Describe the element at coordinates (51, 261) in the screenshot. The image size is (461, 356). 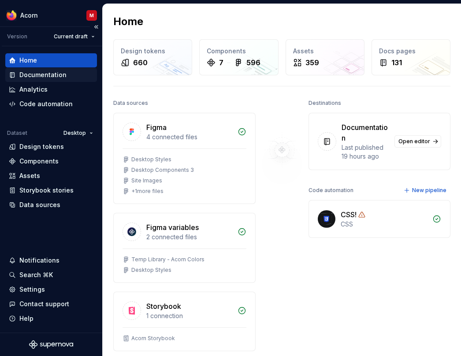
I see `button: Notifications` at that location.